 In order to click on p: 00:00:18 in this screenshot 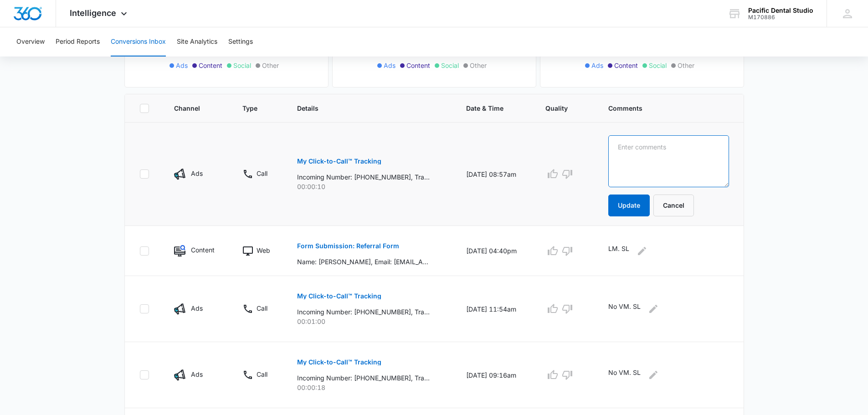, I will do `click(370, 387)`.